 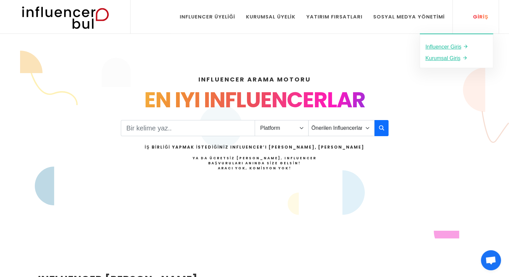 I want to click on u: Influencer Giriş, so click(x=444, y=47).